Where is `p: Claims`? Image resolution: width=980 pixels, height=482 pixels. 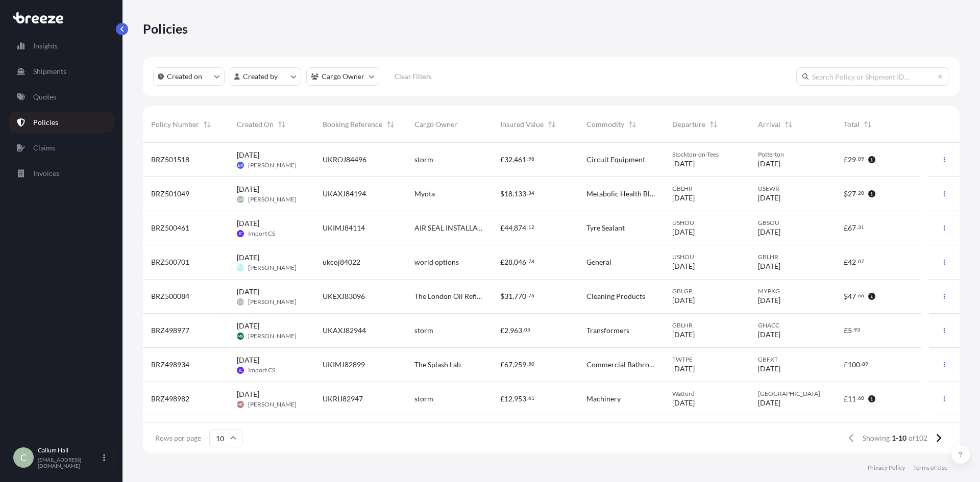 p: Claims is located at coordinates (44, 148).